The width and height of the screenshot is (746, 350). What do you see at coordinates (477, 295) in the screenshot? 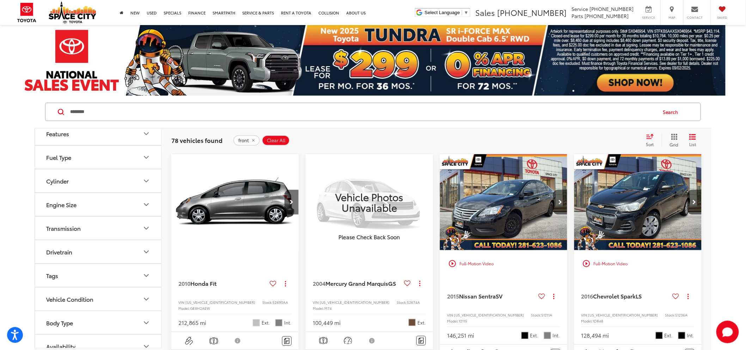
I see `span: Nissan Sentra` at bounding box center [477, 295].